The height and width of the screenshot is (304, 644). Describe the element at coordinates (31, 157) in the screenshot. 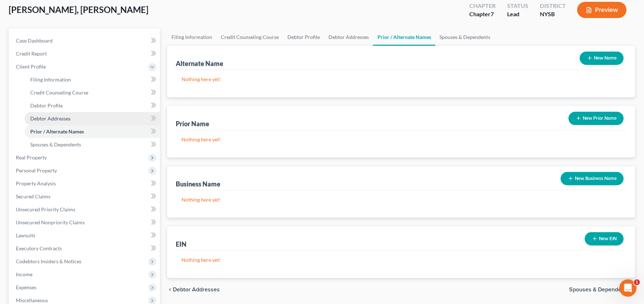

I see `span: Real Property` at that location.